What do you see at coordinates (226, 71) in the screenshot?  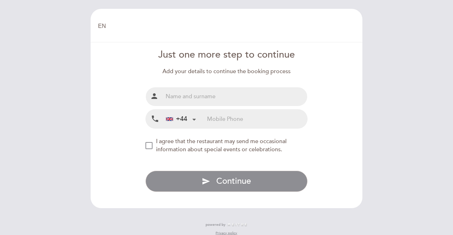 I see `div: Add your details to continue the booking process` at bounding box center [226, 71].